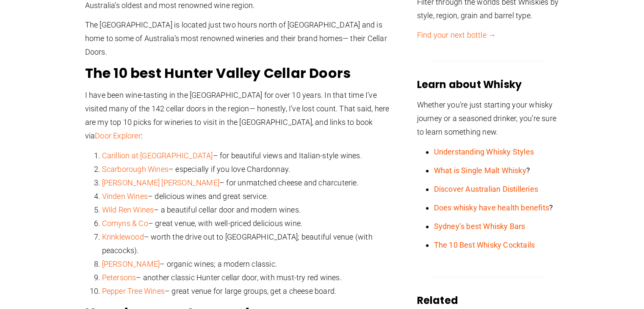  Describe the element at coordinates (250, 183) in the screenshot. I see `li: – for unmatched cheese and charcuterie.` at that location.